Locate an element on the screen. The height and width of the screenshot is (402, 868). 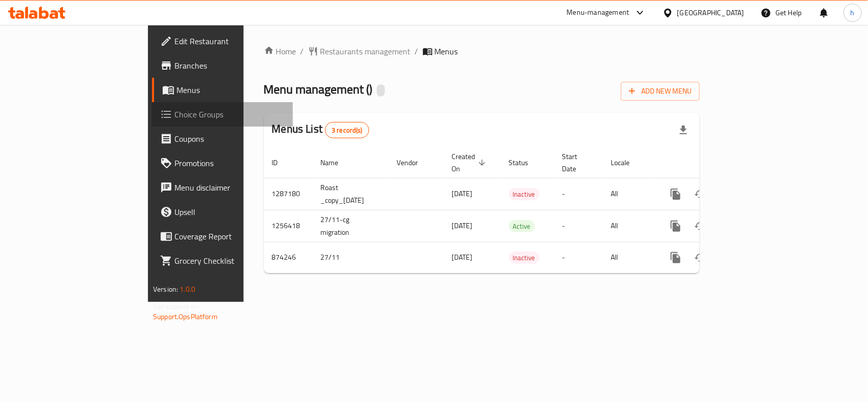
nav: breadcrumb is located at coordinates (482, 51).